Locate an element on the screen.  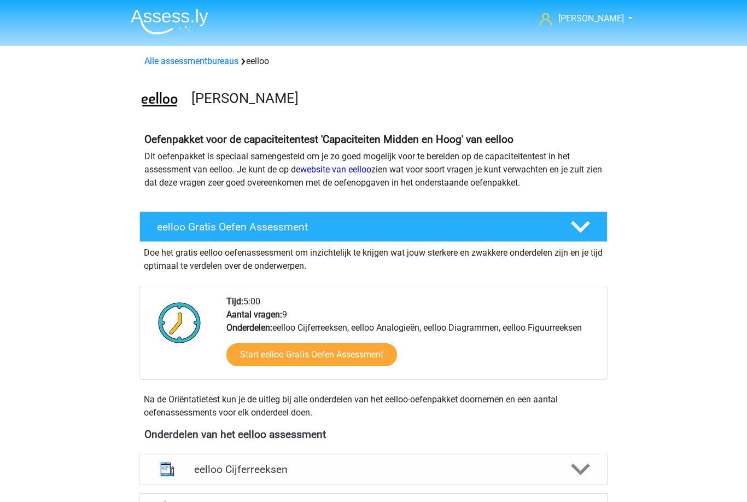
h4: Onderdelen van het eelloo assessment is located at coordinates (374, 434).